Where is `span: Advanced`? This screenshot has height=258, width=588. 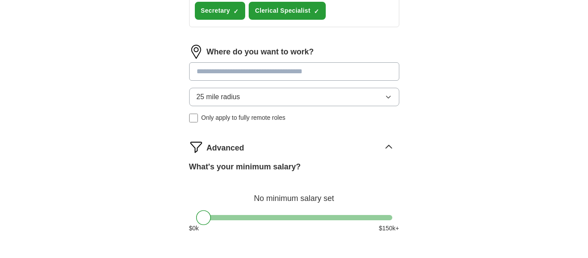
span: Advanced is located at coordinates (226, 148).